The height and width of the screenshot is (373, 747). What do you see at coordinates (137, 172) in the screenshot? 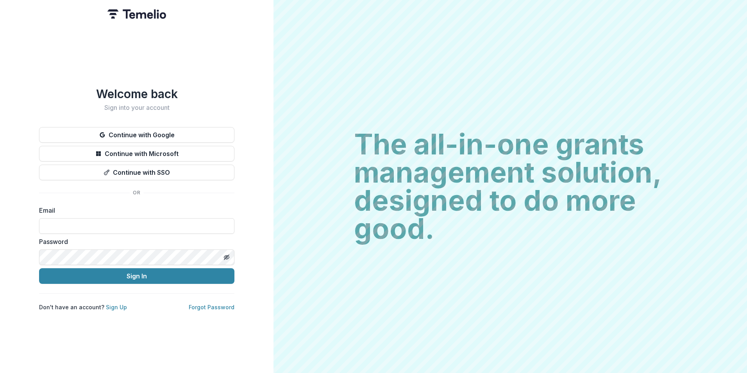
I see `button: Continue with SSO` at bounding box center [137, 172].